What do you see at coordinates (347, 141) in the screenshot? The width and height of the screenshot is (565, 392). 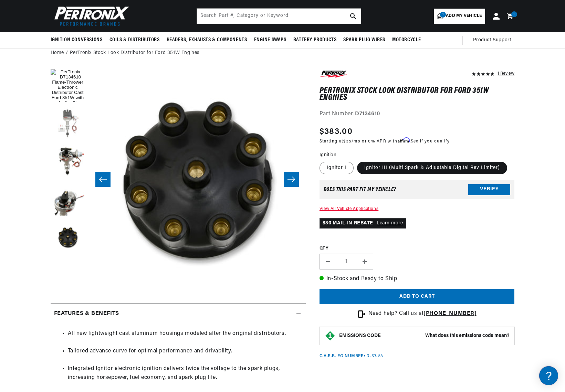 I see `span: $35` at bounding box center [347, 141].